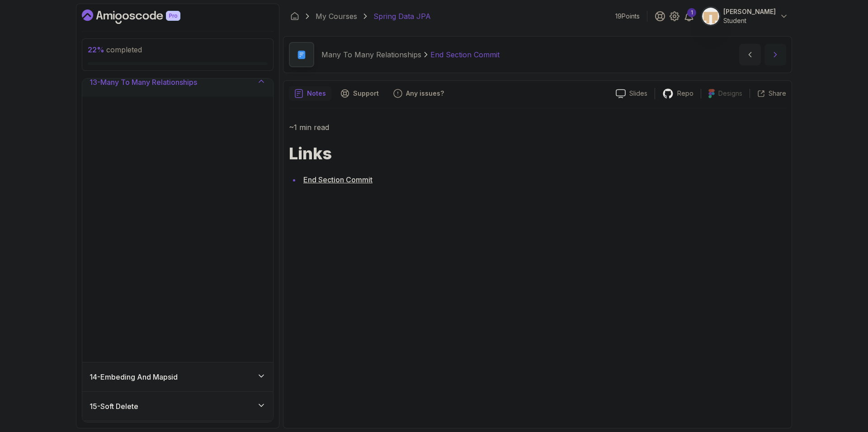  Describe the element at coordinates (178, 407) in the screenshot. I see `button: 15-Soft Delete` at that location.